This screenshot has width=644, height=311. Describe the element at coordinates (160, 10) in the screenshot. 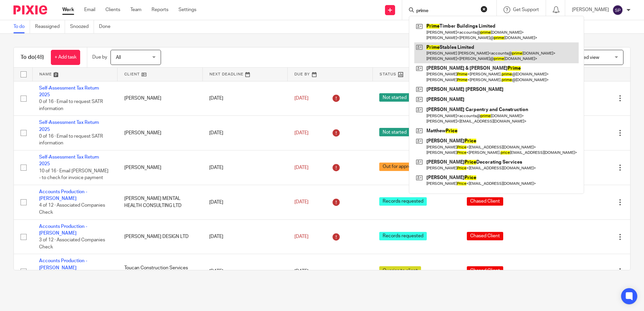

I see `a: Reports` at that location.